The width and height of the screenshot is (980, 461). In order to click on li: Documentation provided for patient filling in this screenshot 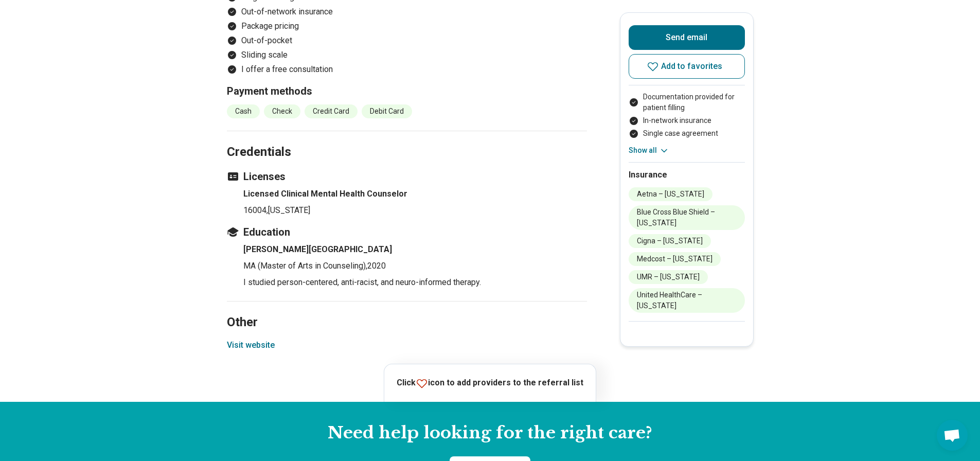, I will do `click(687, 102)`.